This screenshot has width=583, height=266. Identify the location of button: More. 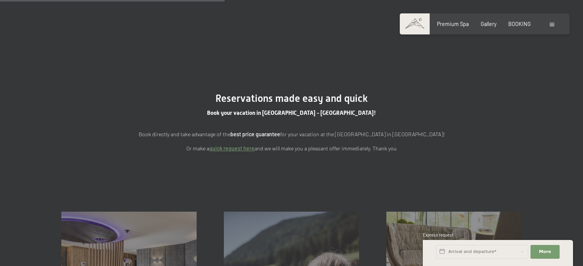
(545, 252).